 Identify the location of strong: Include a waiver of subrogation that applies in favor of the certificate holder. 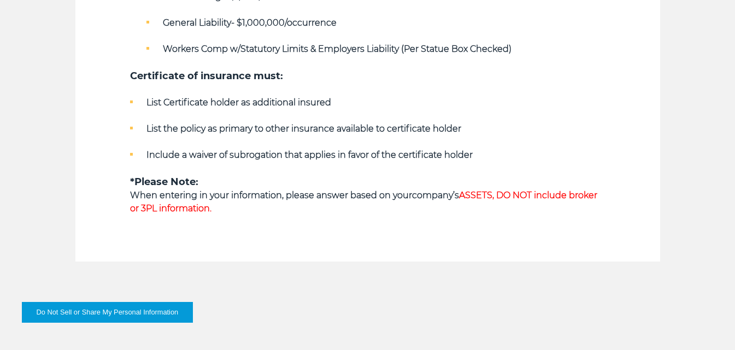
(309, 155).